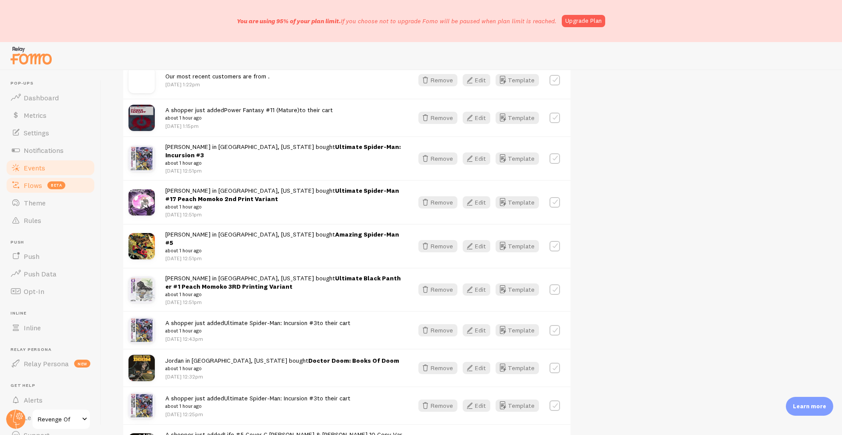 This screenshot has width=842, height=435. Describe the element at coordinates (82, 364) in the screenshot. I see `span: new` at that location.